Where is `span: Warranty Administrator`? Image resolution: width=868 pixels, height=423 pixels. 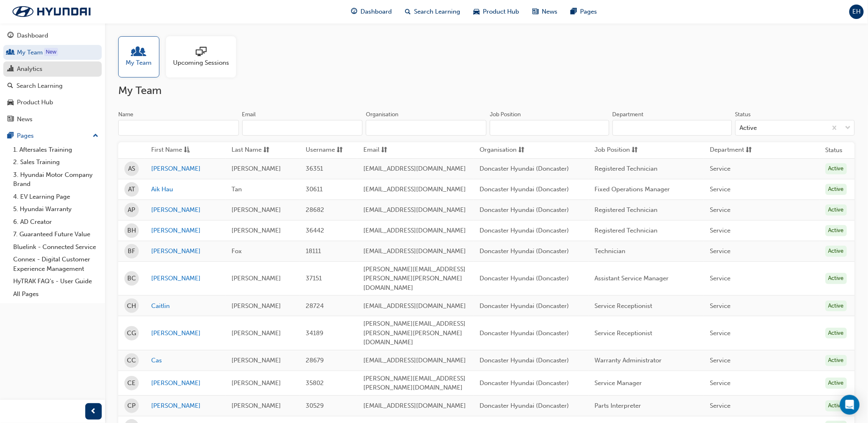 span: Warranty Administrator is located at coordinates (628, 361).